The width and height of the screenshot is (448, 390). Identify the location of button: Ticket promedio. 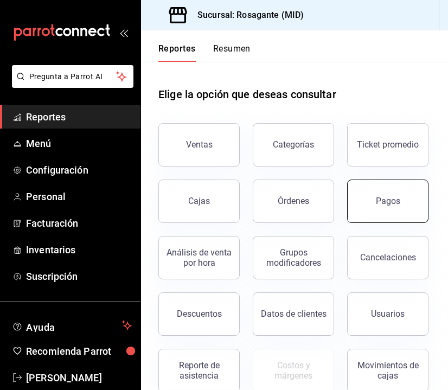
(388, 145).